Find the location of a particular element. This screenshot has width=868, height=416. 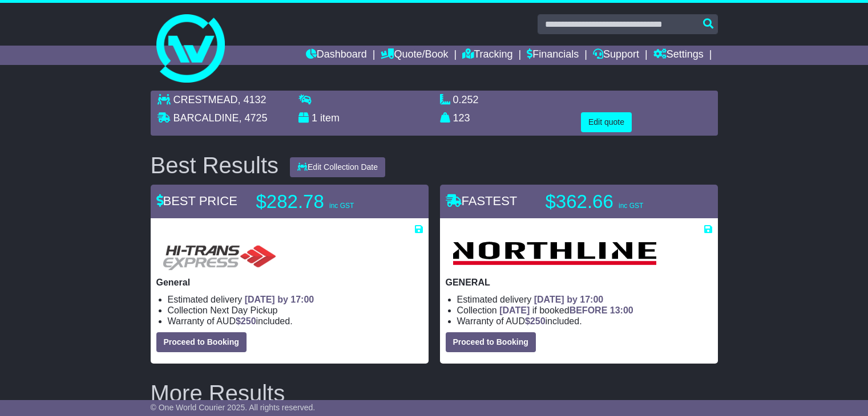

span: CRESTMEAD is located at coordinates (205, 100).